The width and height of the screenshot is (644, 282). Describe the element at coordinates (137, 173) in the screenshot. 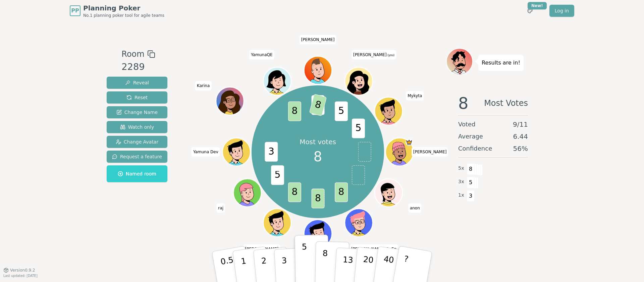

I see `button: Named room` at that location.